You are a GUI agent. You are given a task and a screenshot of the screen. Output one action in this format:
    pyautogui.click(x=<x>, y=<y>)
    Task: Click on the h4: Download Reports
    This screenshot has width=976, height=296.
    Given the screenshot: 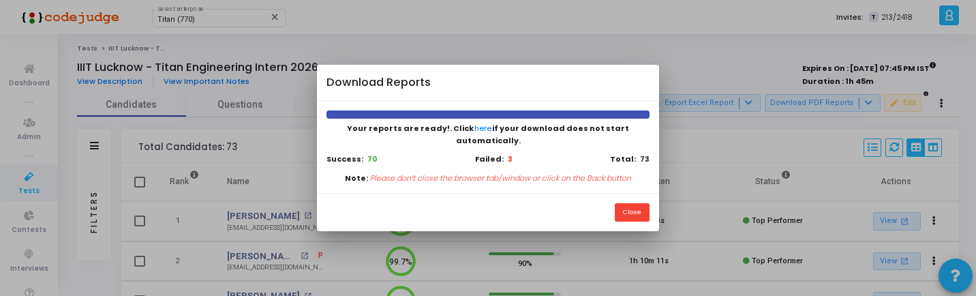 What is the action you would take?
    pyautogui.click(x=378, y=82)
    